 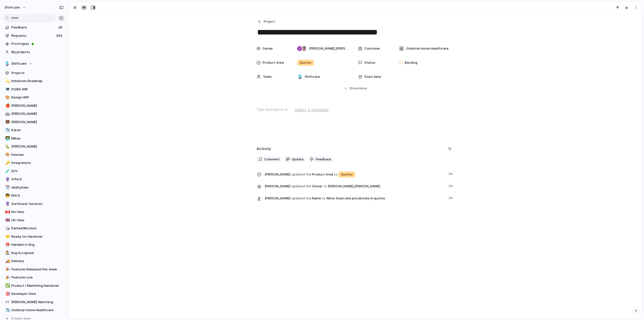 I want to click on span: Initiatives Roadmap, so click(x=37, y=81).